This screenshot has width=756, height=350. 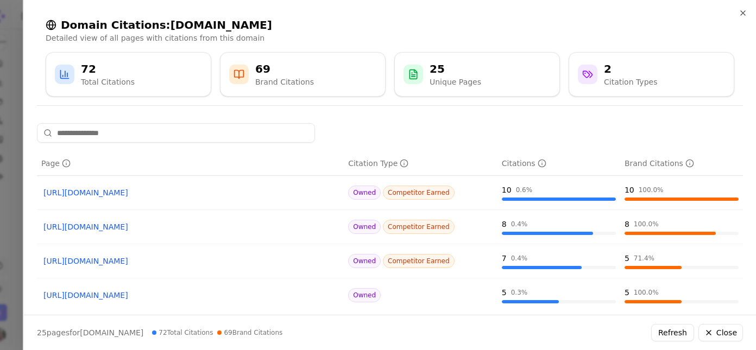 I want to click on div: Citation Type, so click(x=378, y=164).